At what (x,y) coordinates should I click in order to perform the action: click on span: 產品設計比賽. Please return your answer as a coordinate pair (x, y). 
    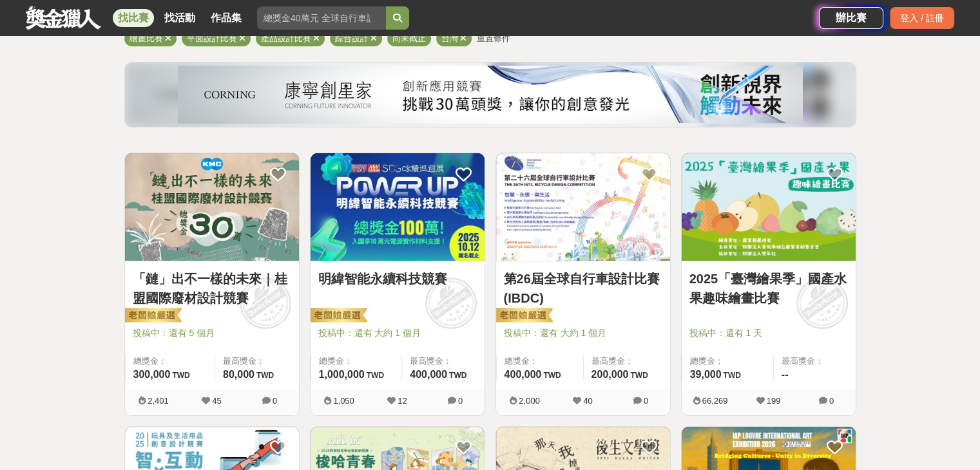
    Looking at the image, I should click on (286, 38).